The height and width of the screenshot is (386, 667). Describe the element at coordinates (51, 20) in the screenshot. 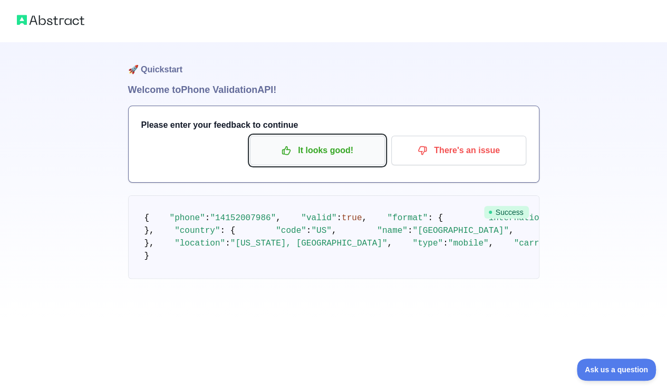

I see `img: Abstract logo` at that location.